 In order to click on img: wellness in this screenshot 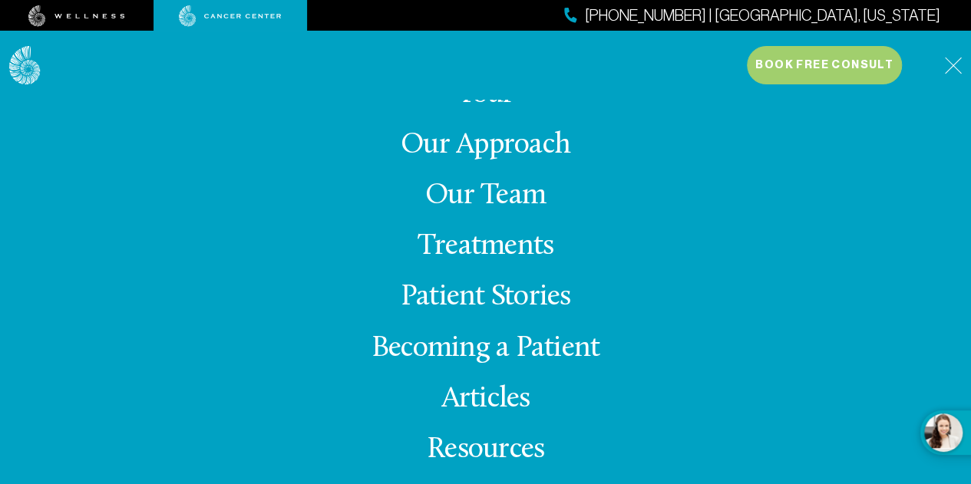, I will do `click(77, 16)`.